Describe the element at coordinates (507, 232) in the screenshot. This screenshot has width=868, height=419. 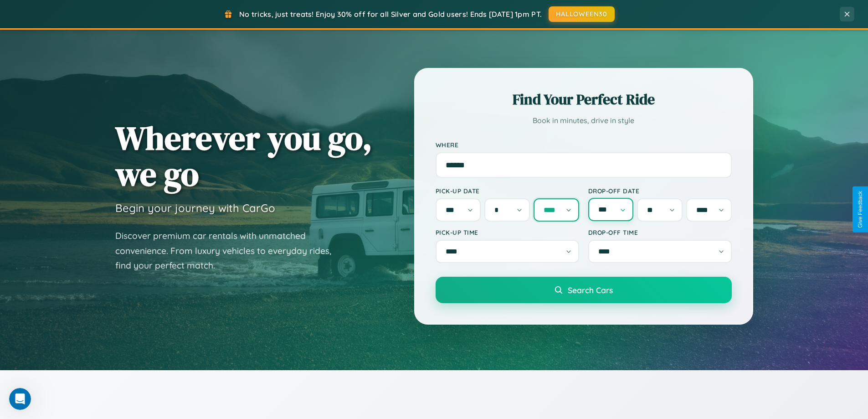
I see `label: Pick-up Time` at that location.